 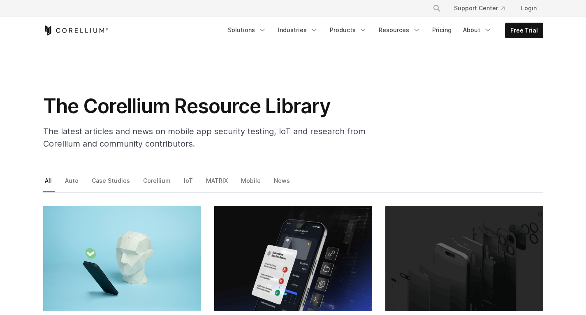 What do you see at coordinates (218, 184) in the screenshot?
I see `a: MATRIX` at bounding box center [218, 184].